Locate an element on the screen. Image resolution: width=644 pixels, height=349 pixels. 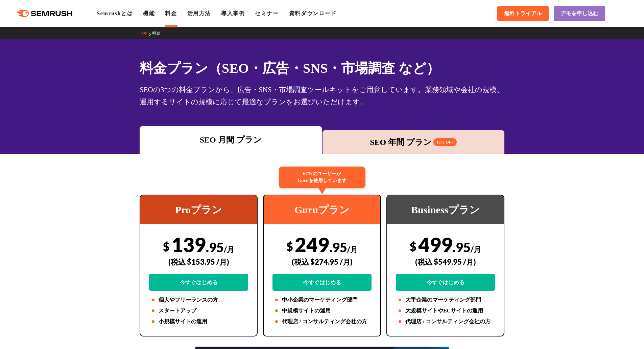
li: スタートアップ is located at coordinates (199, 311).